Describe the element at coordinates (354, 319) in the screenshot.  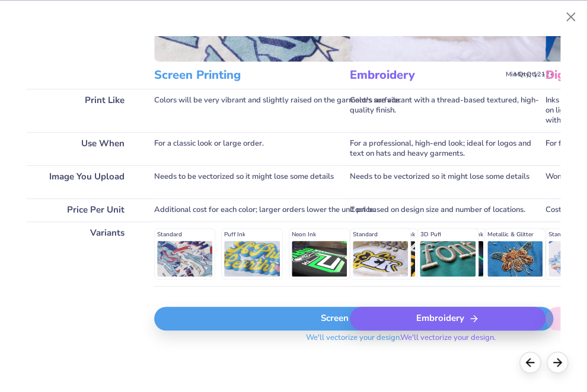
I see `div: Screen Print` at that location.